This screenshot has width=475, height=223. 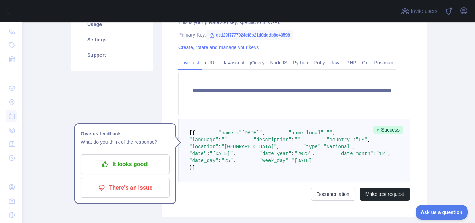 I want to click on span: "12", so click(x=382, y=154).